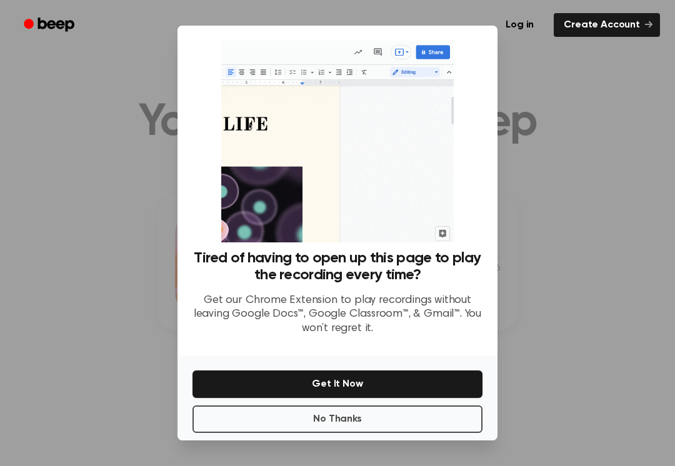  What do you see at coordinates (337, 141) in the screenshot?
I see `img: Beep extension in action` at bounding box center [337, 141].